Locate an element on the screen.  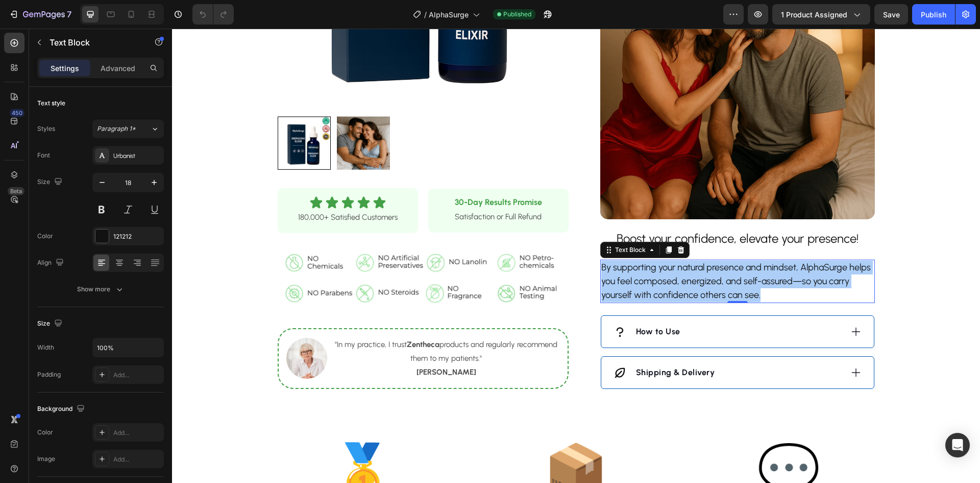
div: Text style is located at coordinates (51, 103).